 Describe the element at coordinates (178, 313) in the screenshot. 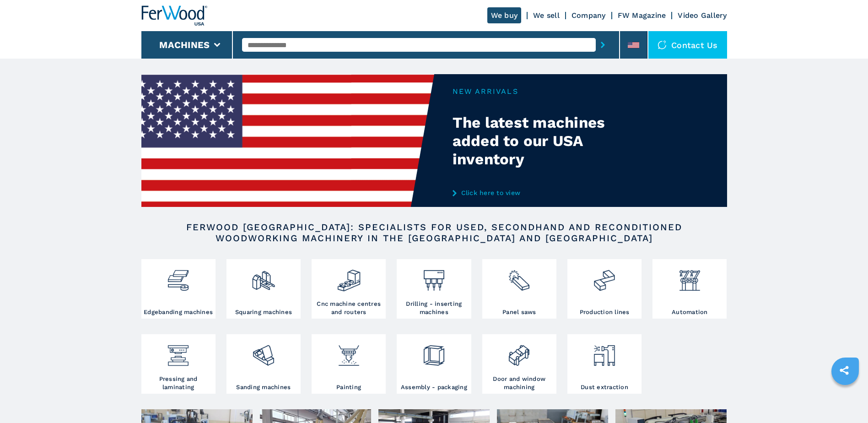

I see `h3: Edgebanding machines` at that location.